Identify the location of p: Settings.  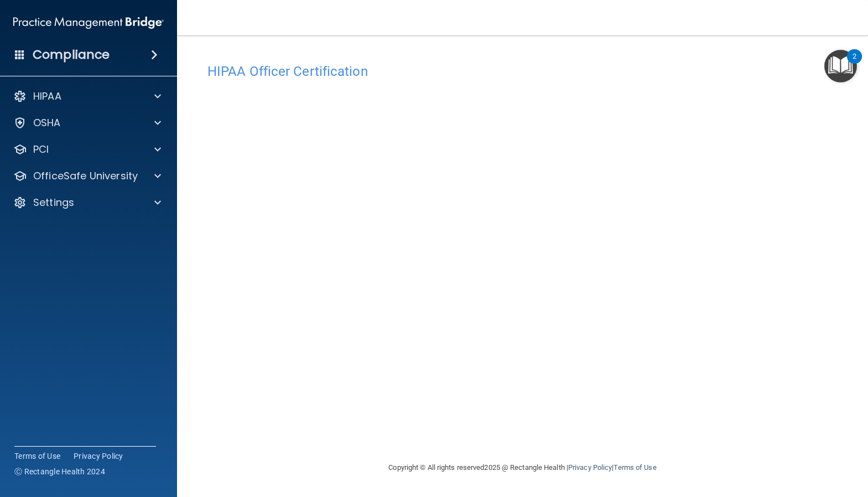
(53, 203).